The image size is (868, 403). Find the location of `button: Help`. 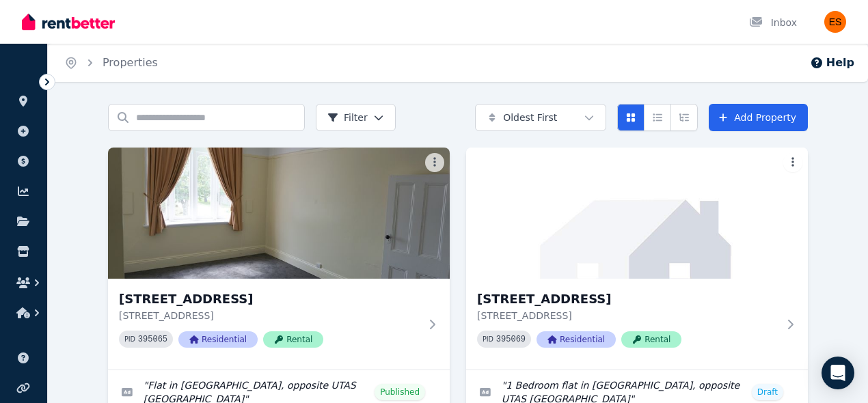

button: Help is located at coordinates (832, 63).